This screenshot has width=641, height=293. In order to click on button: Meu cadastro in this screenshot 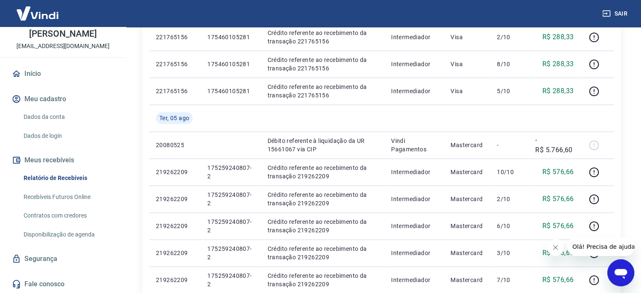, I will do `click(63, 99)`.